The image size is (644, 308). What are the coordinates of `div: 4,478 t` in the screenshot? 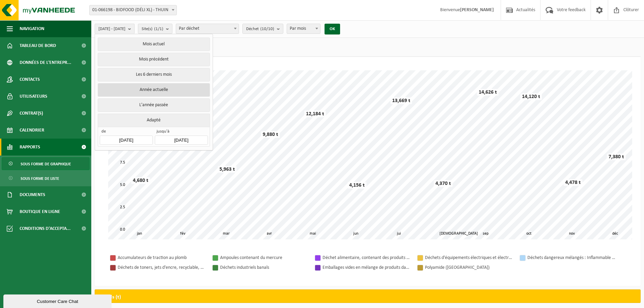 It's located at (573, 182).